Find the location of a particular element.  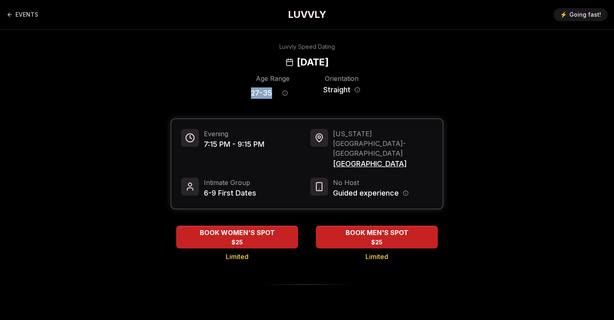

div: Age Range is located at coordinates (273, 78).